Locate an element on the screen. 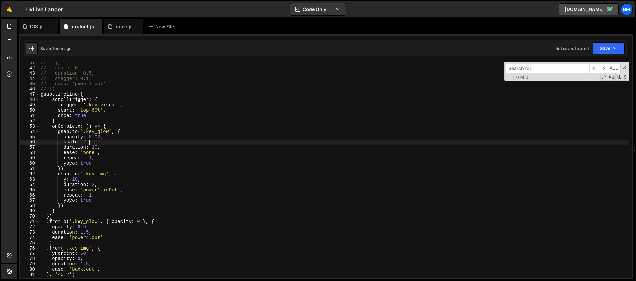 The height and width of the screenshot is (281, 636). span: Alt-Enter is located at coordinates (614, 68).